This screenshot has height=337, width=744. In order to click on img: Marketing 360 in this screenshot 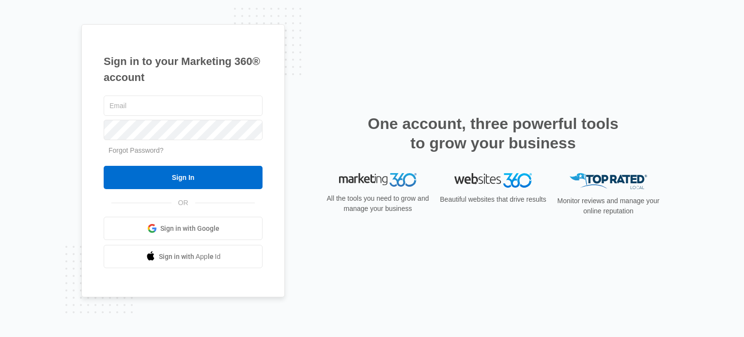, I will do `click(378, 180)`.